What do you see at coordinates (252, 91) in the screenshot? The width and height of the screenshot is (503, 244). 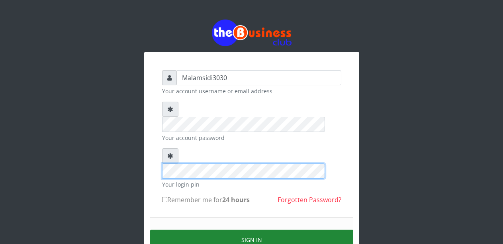 I see `small: Your account username or email address` at bounding box center [252, 91].